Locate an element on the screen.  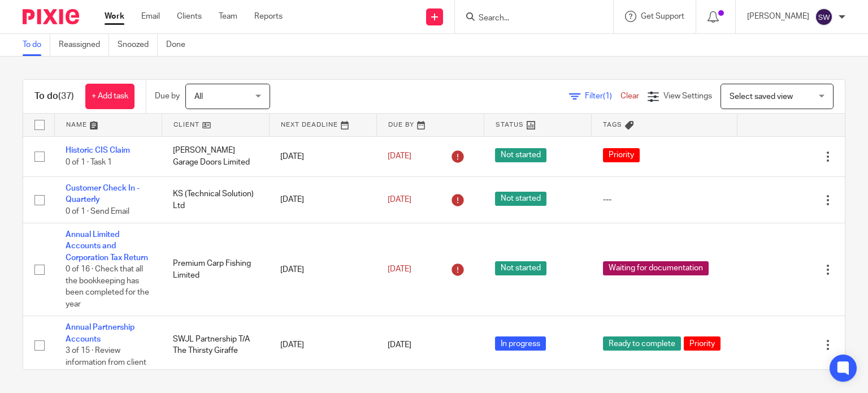
a: Done is located at coordinates (180, 45).